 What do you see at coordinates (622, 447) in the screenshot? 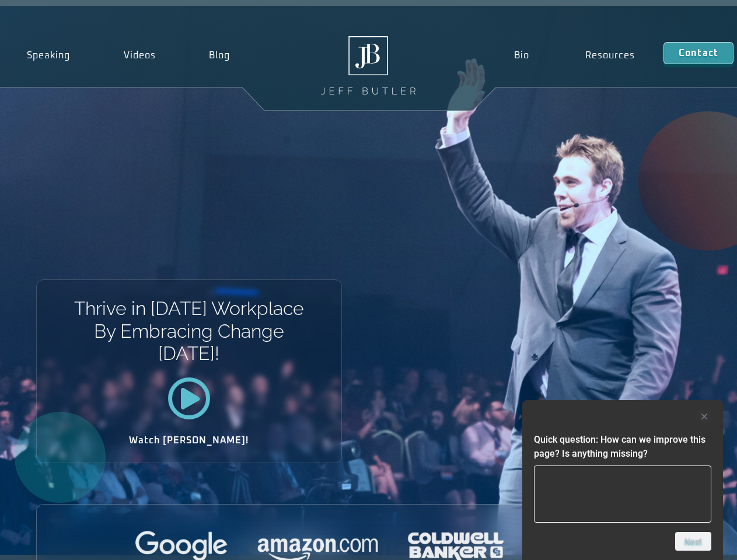
I see `h2: Quick question: How can we improve this page? Is anything missing?` at bounding box center [622, 447].